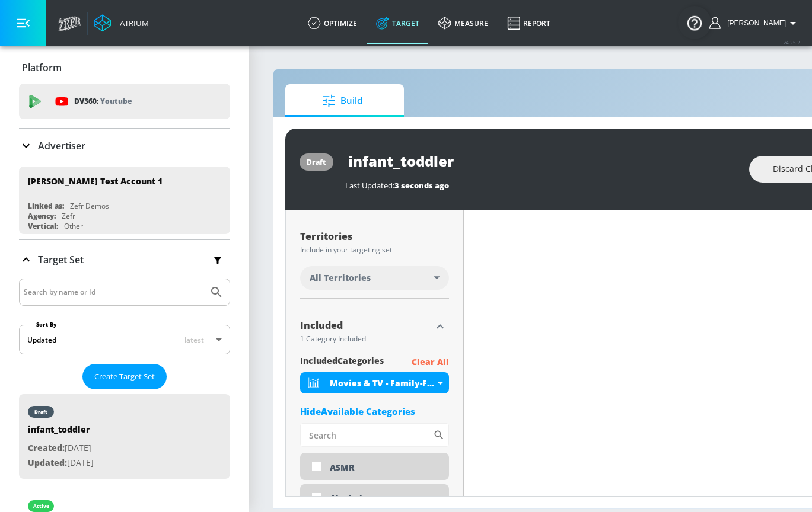 The width and height of the screenshot is (812, 512). I want to click on input: Search, so click(366, 435).